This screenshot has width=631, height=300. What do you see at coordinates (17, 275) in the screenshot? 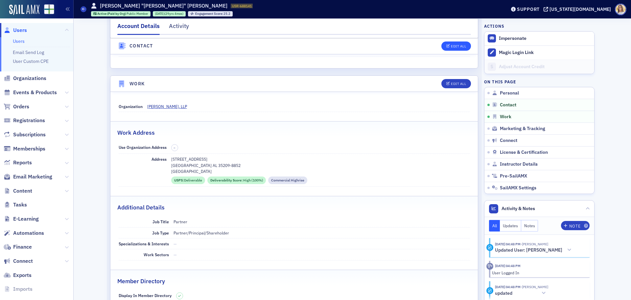
I see `a: Exports` at bounding box center [17, 275].